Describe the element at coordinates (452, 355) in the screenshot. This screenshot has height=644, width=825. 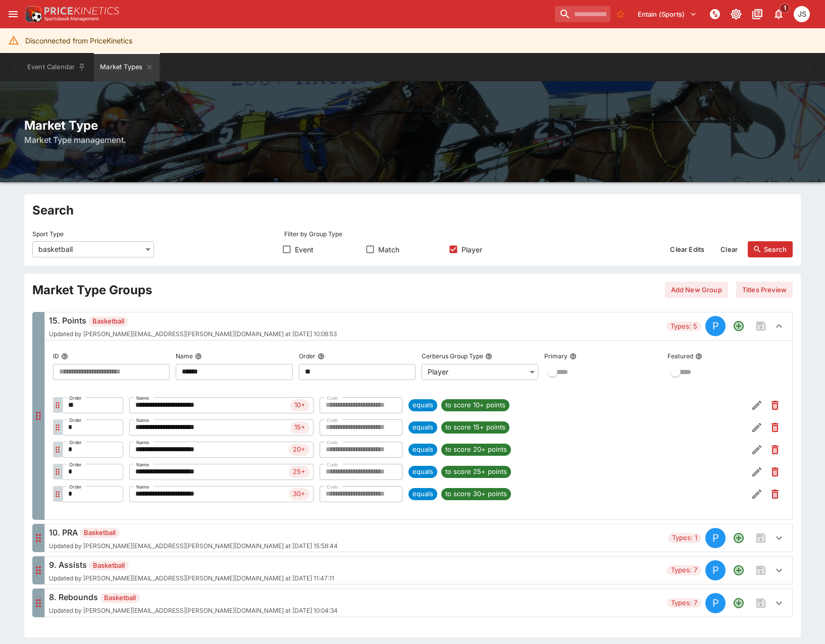
I see `p: Cerberus Group Type` at that location.